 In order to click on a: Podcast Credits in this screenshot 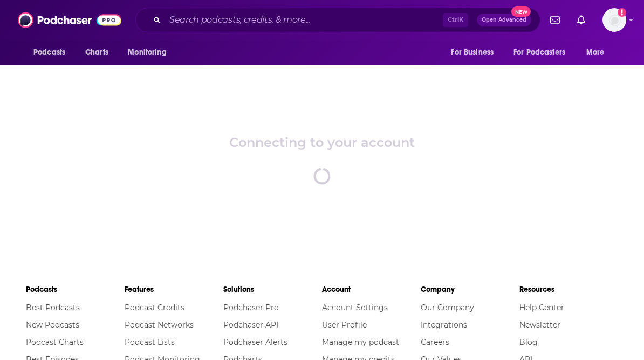, I will do `click(154, 307)`.